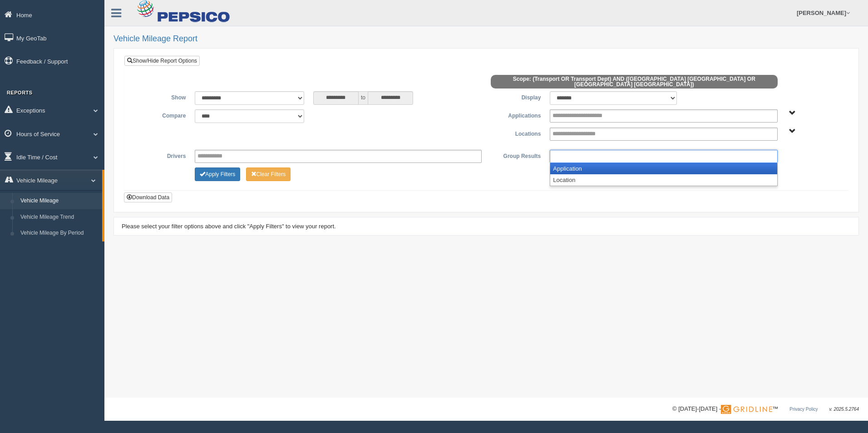 Image resolution: width=868 pixels, height=433 pixels. Describe the element at coordinates (59, 234) in the screenshot. I see `a: Vehicle Mileage By Period` at that location.